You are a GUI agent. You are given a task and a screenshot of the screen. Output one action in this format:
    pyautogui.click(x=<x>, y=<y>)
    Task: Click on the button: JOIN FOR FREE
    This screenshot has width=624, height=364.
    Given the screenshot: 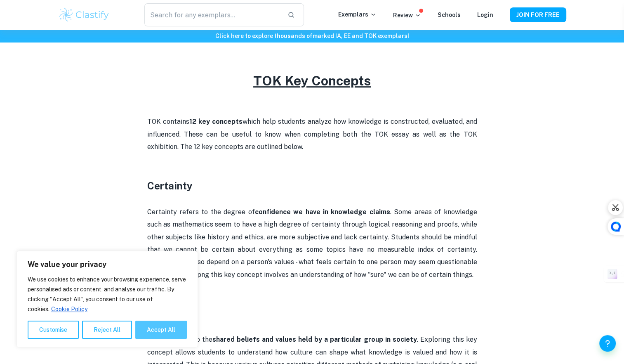 What is the action you would take?
    pyautogui.click(x=538, y=15)
    